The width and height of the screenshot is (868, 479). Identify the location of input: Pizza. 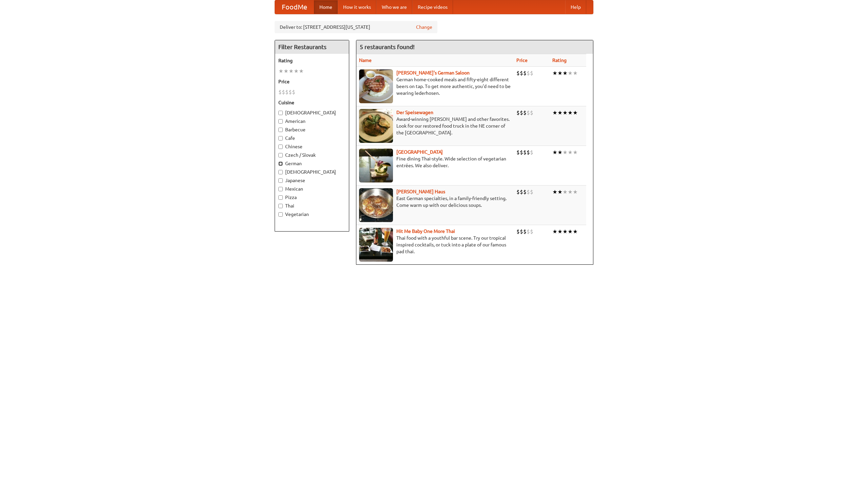
(281, 197).